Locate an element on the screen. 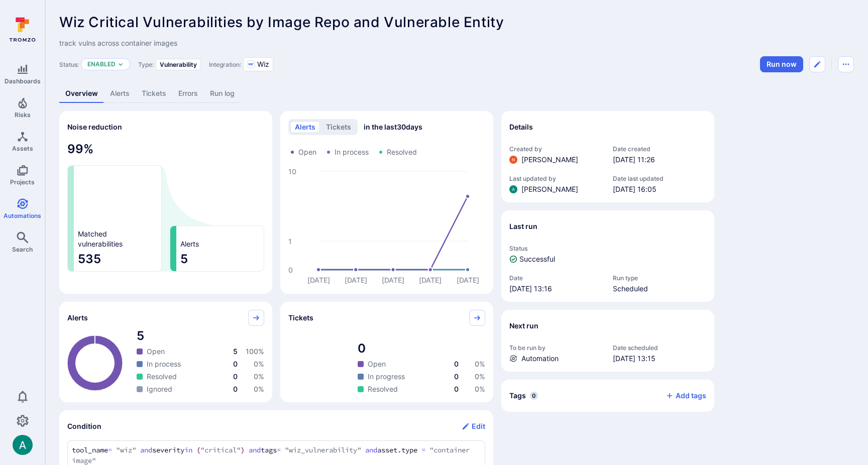  img: ACg8ocIprwjrgDQnDsNSk9Ghn5p5-B8DpAKWoJ5Gi9syOE4K59tr4Q=s96-c is located at coordinates (513, 160).